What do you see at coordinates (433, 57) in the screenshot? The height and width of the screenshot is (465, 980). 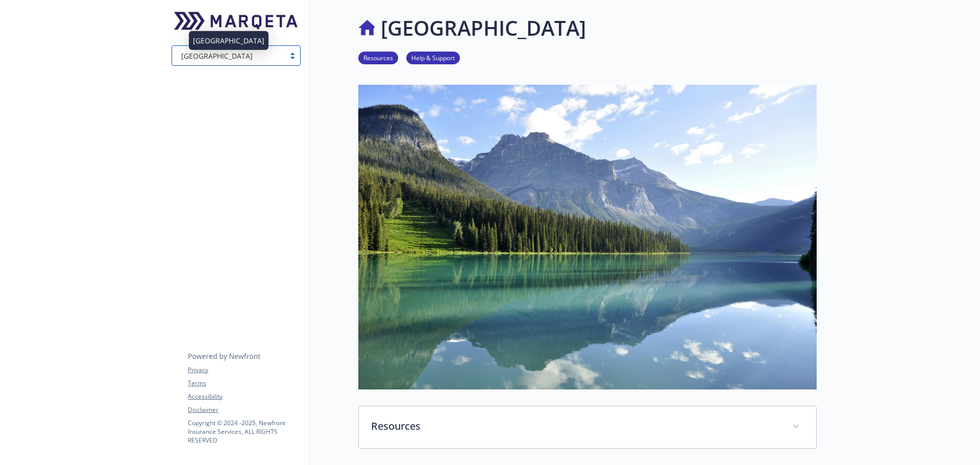 I see `a: Help & Support` at bounding box center [433, 57].